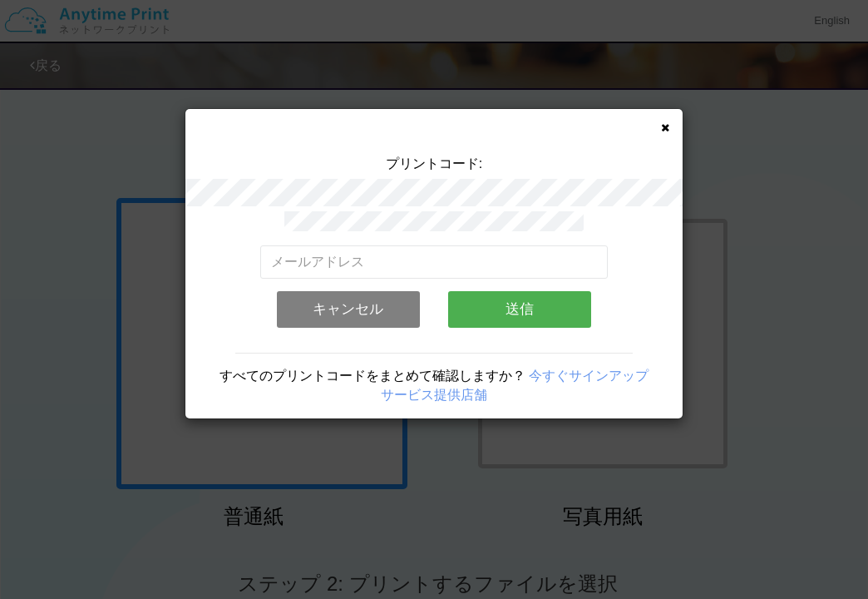  Describe the element at coordinates (348, 309) in the screenshot. I see `button: キャンセル` at that location.